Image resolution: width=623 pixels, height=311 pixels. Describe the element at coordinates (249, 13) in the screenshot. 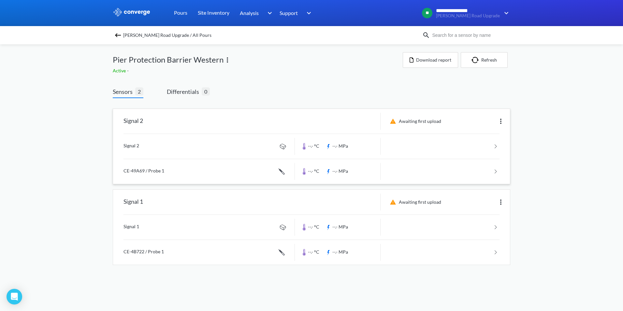

I see `span: Analysis` at that location.